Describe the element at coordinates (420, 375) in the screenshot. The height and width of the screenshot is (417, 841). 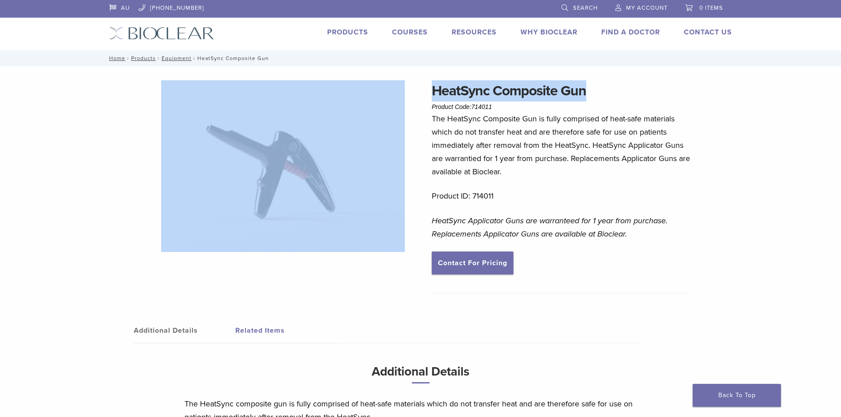
I see `h3: Additional Details` at that location.